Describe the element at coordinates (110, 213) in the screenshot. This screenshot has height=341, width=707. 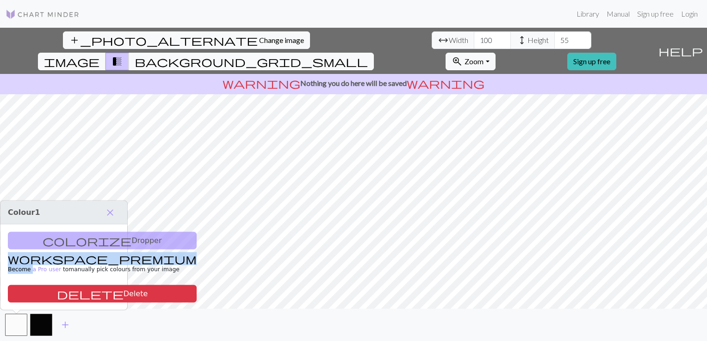
I see `button: Close` at that location.